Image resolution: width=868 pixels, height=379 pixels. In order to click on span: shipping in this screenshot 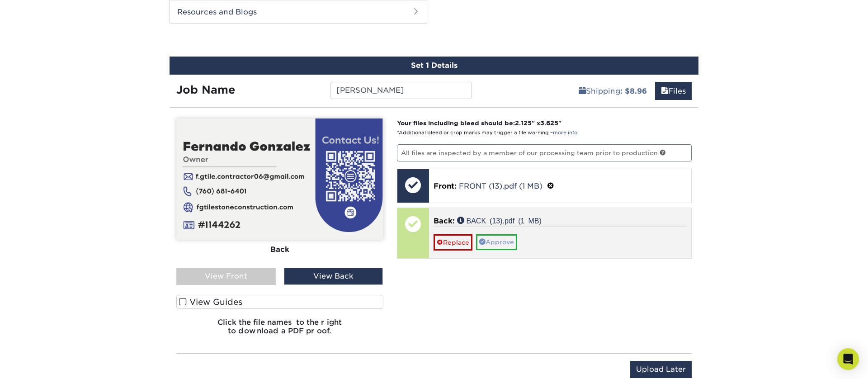, I will do `click(582, 91)`.